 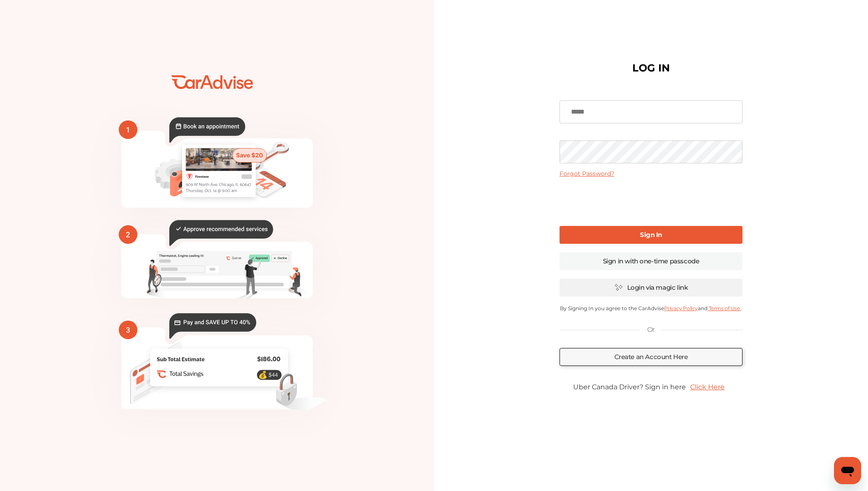 I want to click on a: Forgot Password?, so click(x=587, y=174).